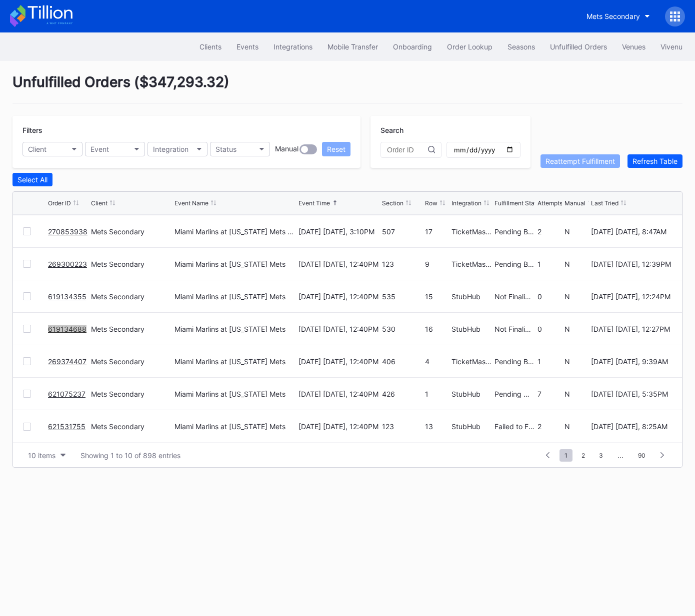  Describe the element at coordinates (314, 203) in the screenshot. I see `div: Event Time` at that location.